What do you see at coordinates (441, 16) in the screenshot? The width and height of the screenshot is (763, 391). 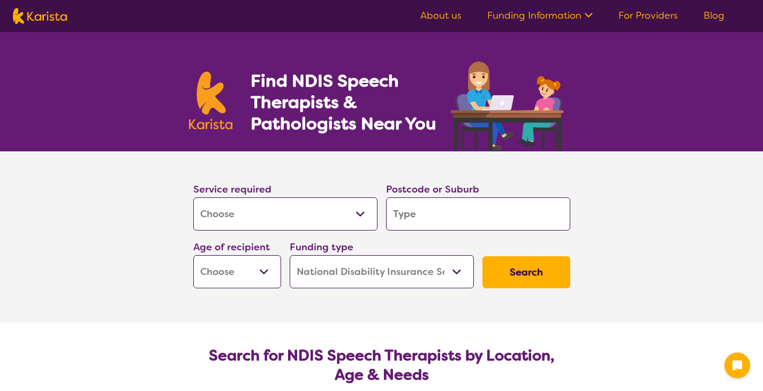 I see `a: About us` at bounding box center [441, 16].